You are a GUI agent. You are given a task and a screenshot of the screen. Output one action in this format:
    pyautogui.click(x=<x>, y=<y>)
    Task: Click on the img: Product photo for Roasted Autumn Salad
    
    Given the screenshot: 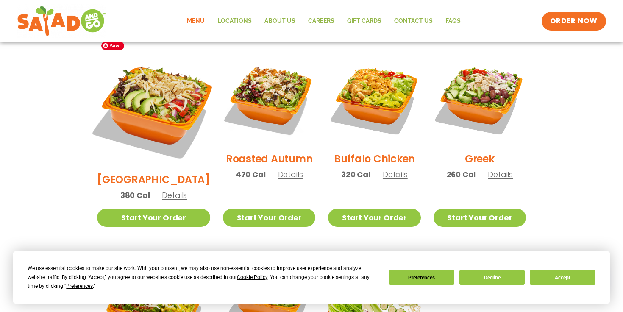 What is the action you would take?
    pyautogui.click(x=269, y=99)
    